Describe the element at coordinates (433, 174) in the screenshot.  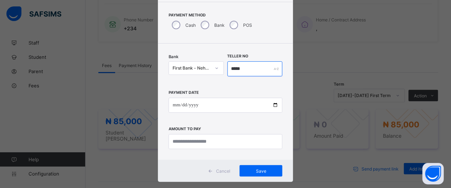
I see `button: Open asap` at that location.